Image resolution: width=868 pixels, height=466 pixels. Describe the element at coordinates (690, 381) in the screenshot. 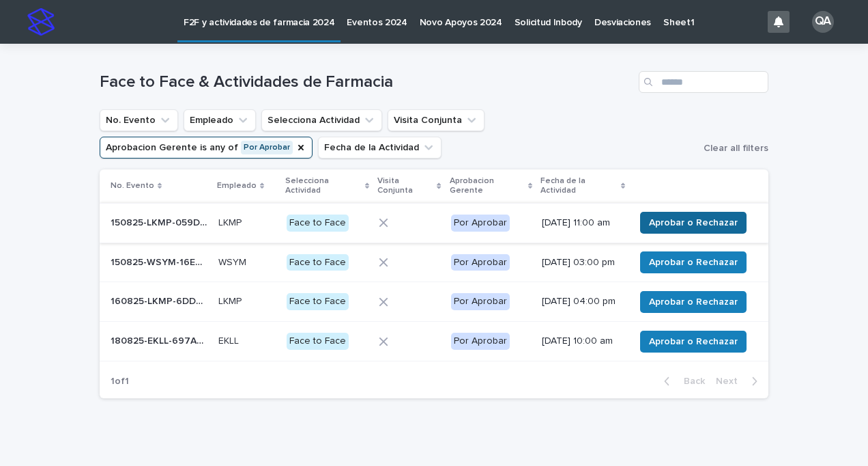

I see `span: Back` at that location.